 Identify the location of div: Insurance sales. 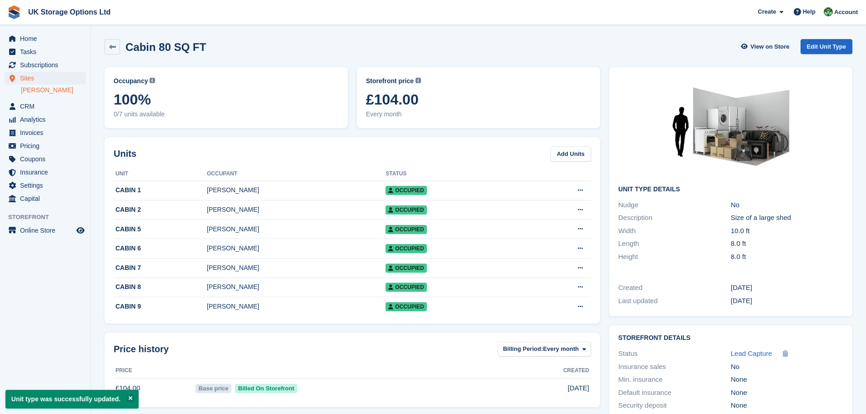
(674, 367).